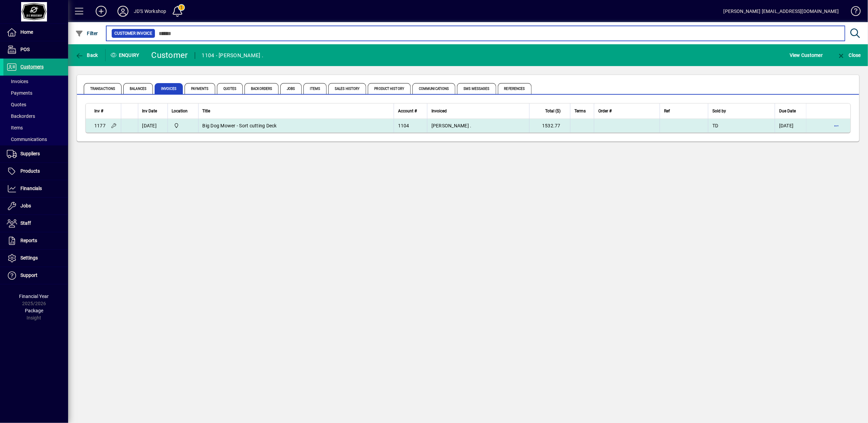 The image size is (868, 423). Describe the element at coordinates (29, 275) in the screenshot. I see `span: Support` at that location.